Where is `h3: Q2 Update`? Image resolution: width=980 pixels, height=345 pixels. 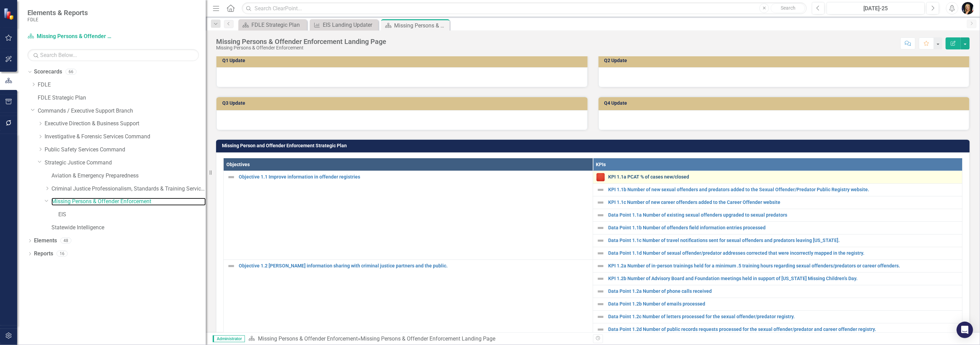 h3: Q2 Update is located at coordinates (785, 61).